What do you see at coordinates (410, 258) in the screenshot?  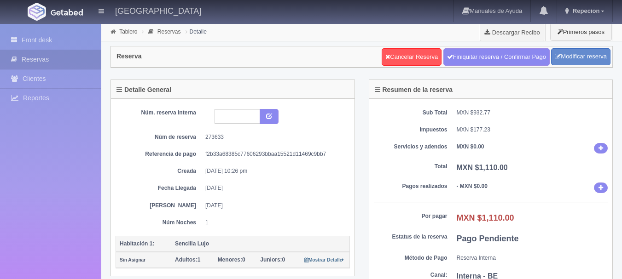 I see `dt: Método de Pago` at bounding box center [410, 258].